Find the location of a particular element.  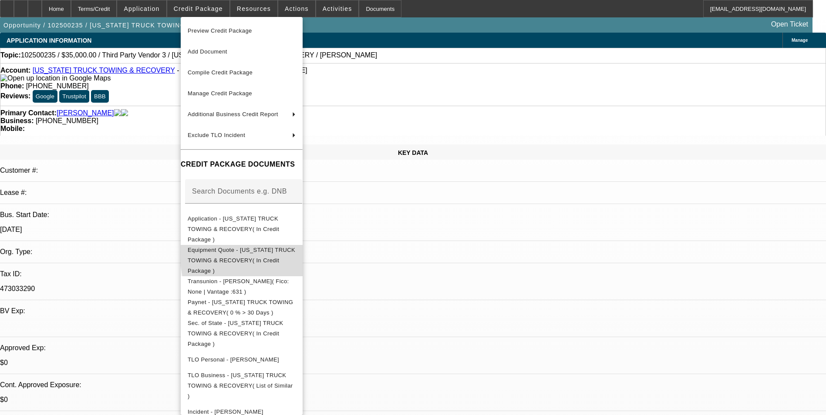

span: Add Document is located at coordinates (207, 51).